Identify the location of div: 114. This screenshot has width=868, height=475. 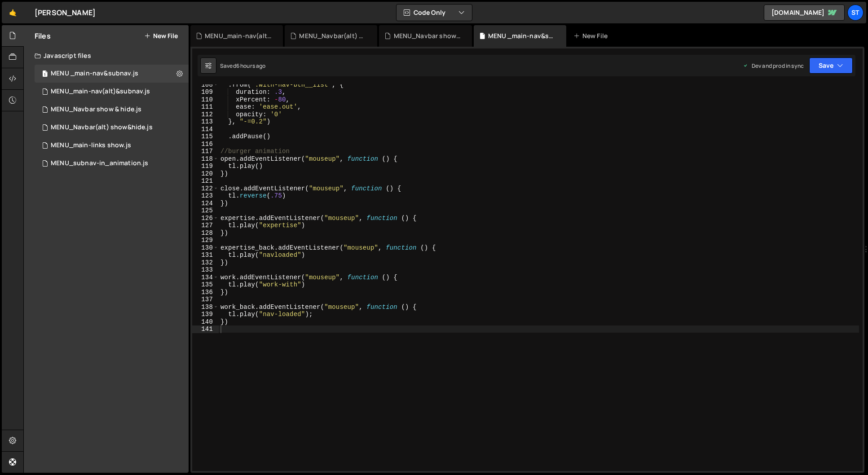
(205, 129).